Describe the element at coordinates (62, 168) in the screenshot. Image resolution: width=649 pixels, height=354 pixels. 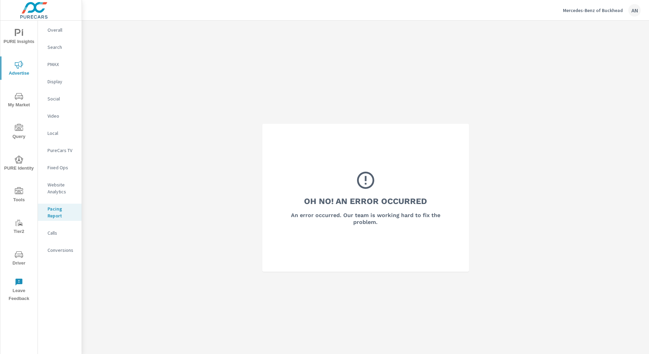
I see `p: Fixed Ops` at that location.